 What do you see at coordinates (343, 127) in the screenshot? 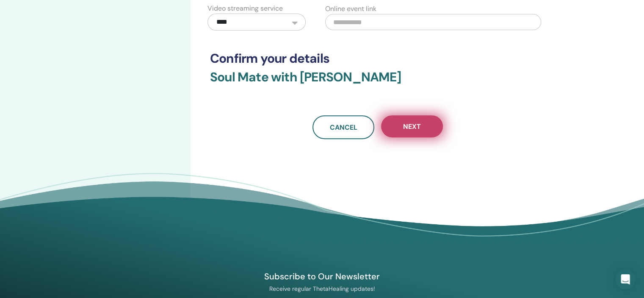
I see `a: Cancel` at bounding box center [343, 127].